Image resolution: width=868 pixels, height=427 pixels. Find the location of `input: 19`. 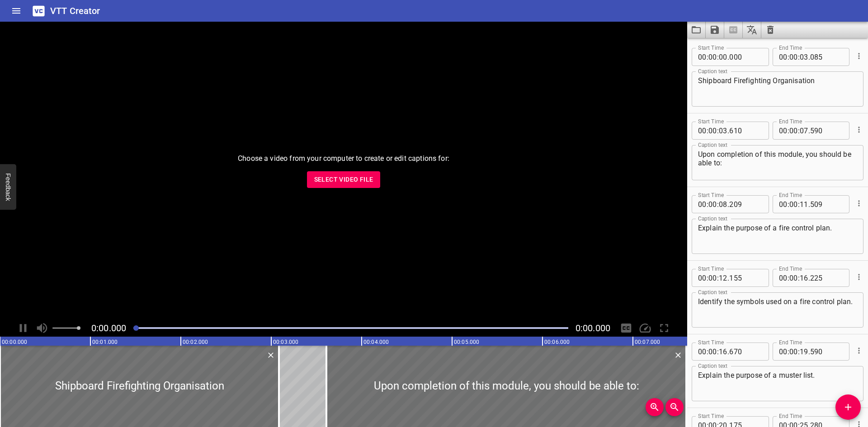

input: 19 is located at coordinates (804, 352).